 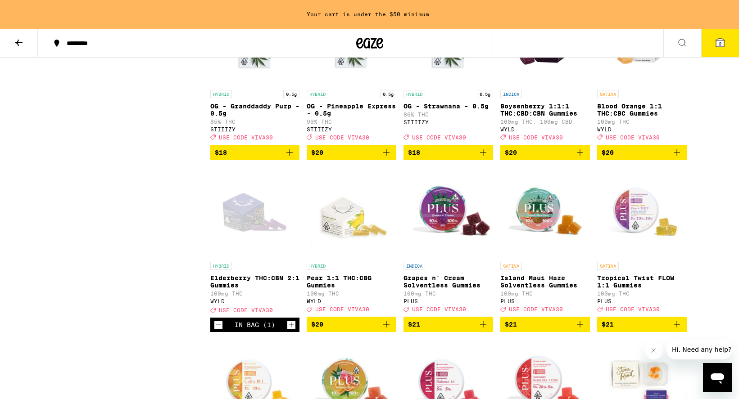 What do you see at coordinates (720, 44) in the screenshot?
I see `span: 2` at bounding box center [720, 44].